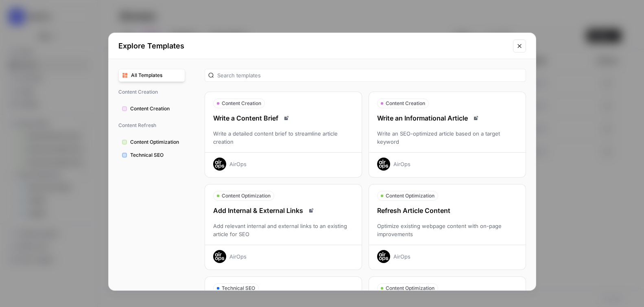  I want to click on button: All Templates, so click(152, 75).